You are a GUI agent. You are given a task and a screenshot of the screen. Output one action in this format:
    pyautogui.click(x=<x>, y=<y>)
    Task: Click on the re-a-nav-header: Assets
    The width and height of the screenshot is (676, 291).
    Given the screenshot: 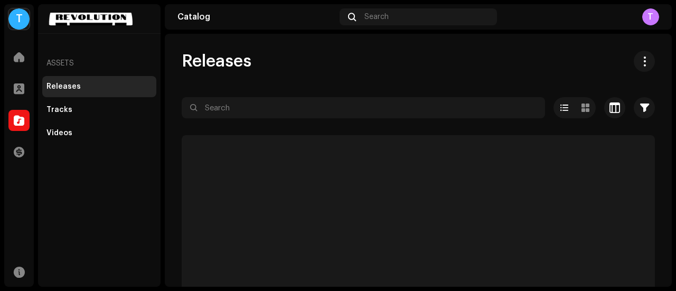 What is the action you would take?
    pyautogui.click(x=99, y=63)
    